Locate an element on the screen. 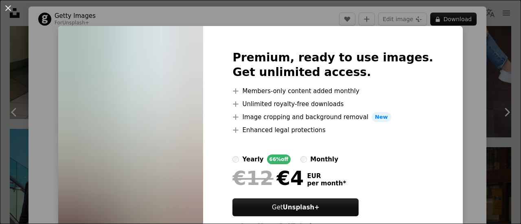 The image size is (521, 224). li: Unlimited royalty-free downloads is located at coordinates (333, 104).